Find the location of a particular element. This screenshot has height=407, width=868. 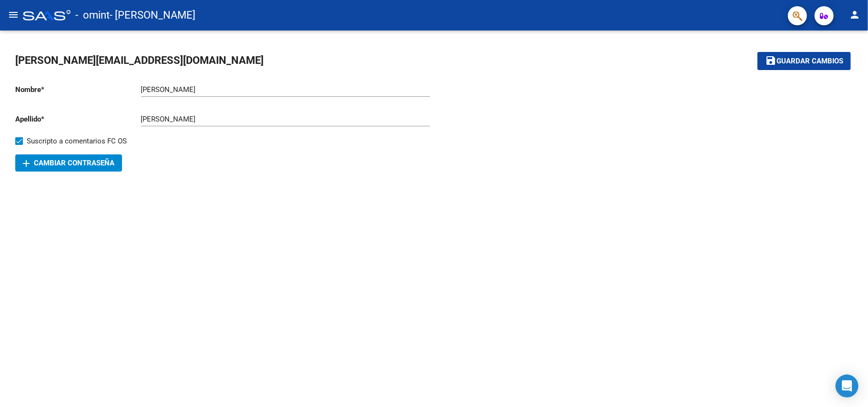

span: Guardar cambios is located at coordinates (810, 61).